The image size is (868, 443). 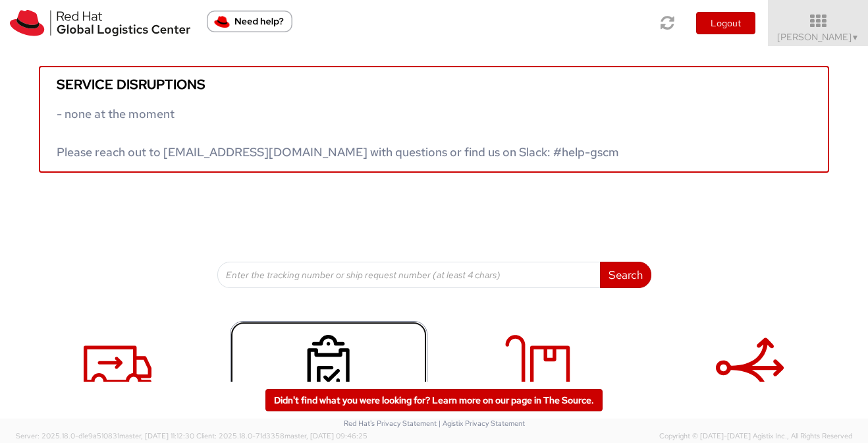 I want to click on a: Didn't find what you were looking for? Learn more on our page in The Source., so click(x=434, y=400).